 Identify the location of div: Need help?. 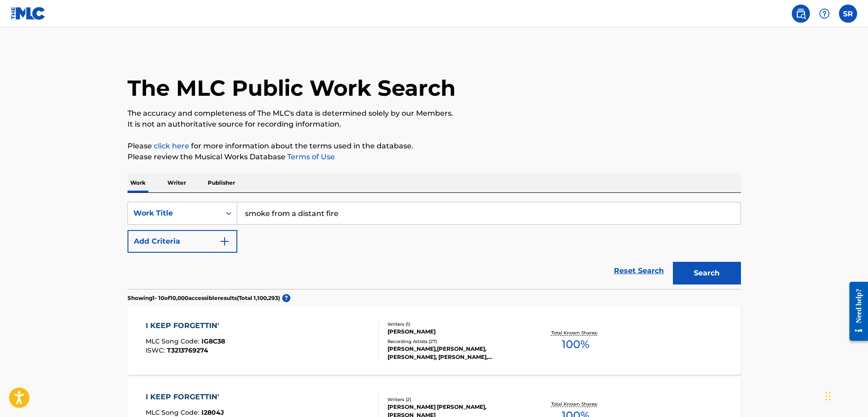
(16, 31).